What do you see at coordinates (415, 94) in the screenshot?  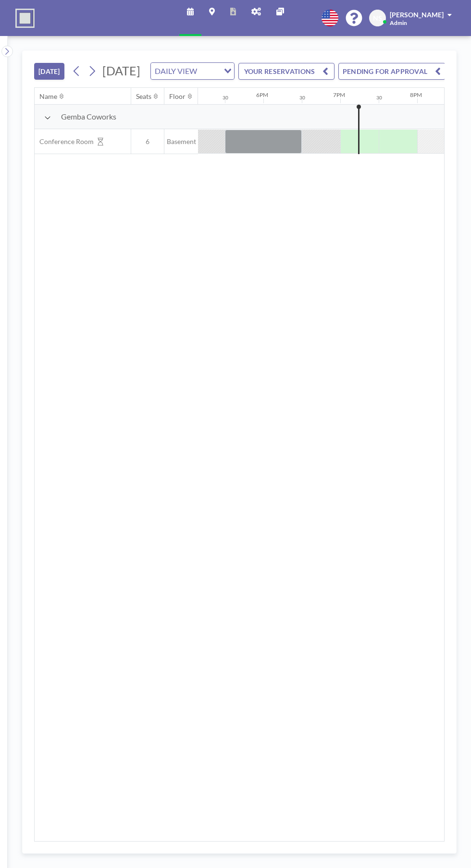 I see `div: 8PM` at bounding box center [415, 94].